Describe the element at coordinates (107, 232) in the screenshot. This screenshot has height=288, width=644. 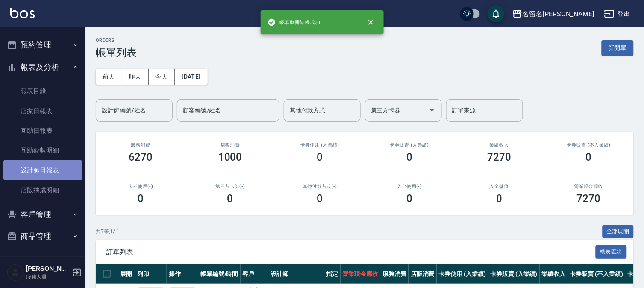
I see `p: 共 7 筆, 1 / 1` at that location.